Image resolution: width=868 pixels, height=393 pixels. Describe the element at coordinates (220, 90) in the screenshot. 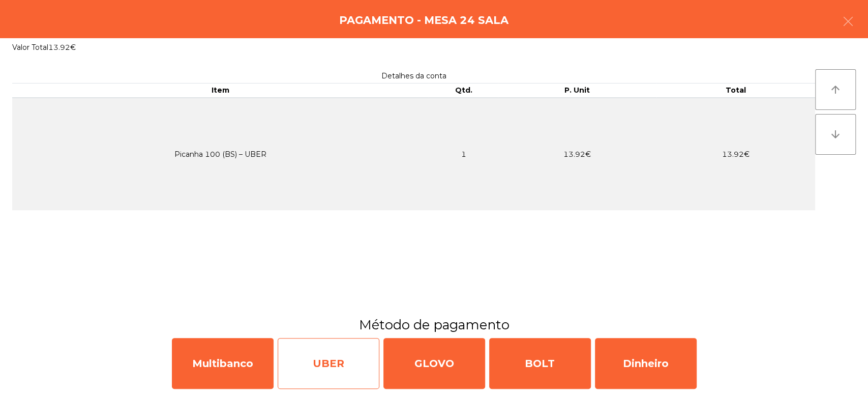

I see `th: Item` at that location.